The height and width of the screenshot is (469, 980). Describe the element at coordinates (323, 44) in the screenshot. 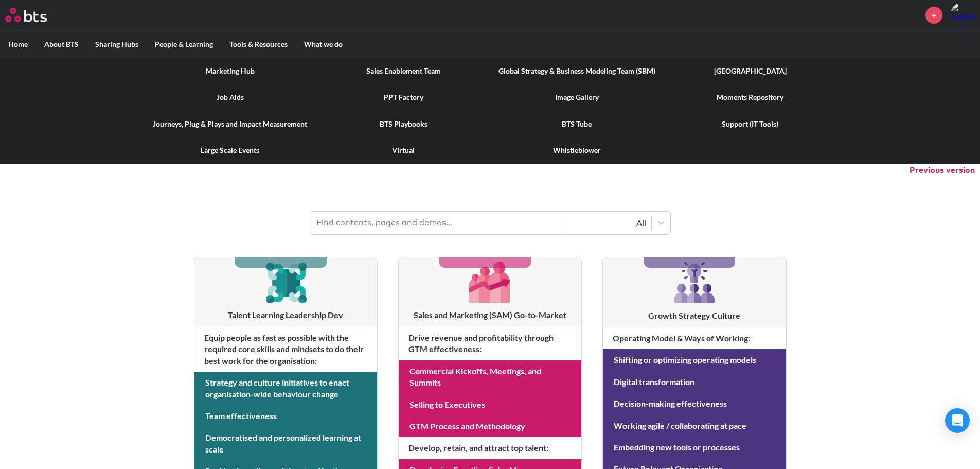

I see `label: What we do` at that location.